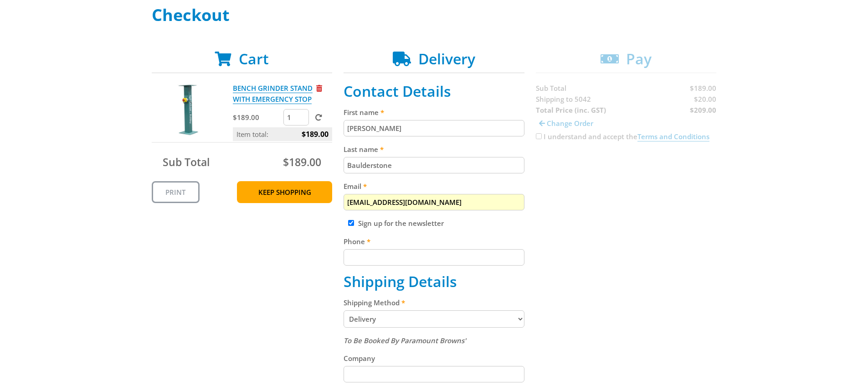 Image resolution: width=868 pixels, height=392 pixels. Describe the element at coordinates (272, 94) in the screenshot. I see `a: BENCH GRINDER STAND WITH EMERGENCY STOP` at that location.